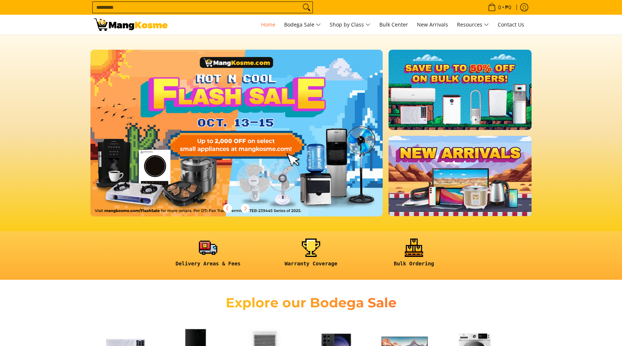  I want to click on a: Bulk Center, so click(394, 25).